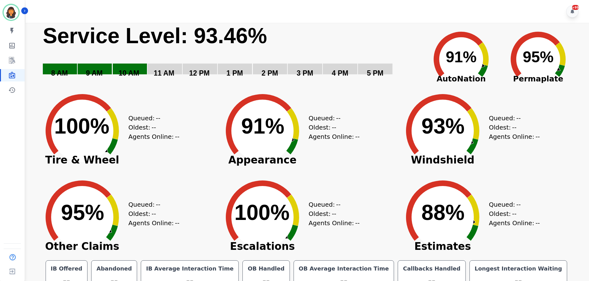 The image size is (589, 281). What do you see at coordinates (67, 268) in the screenshot?
I see `div: IB Offered` at bounding box center [67, 268].